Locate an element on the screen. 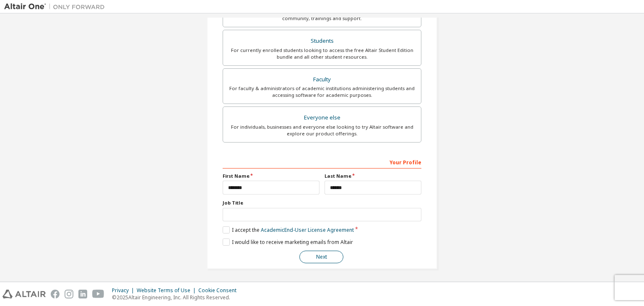  div: Faculty is located at coordinates (322, 80).